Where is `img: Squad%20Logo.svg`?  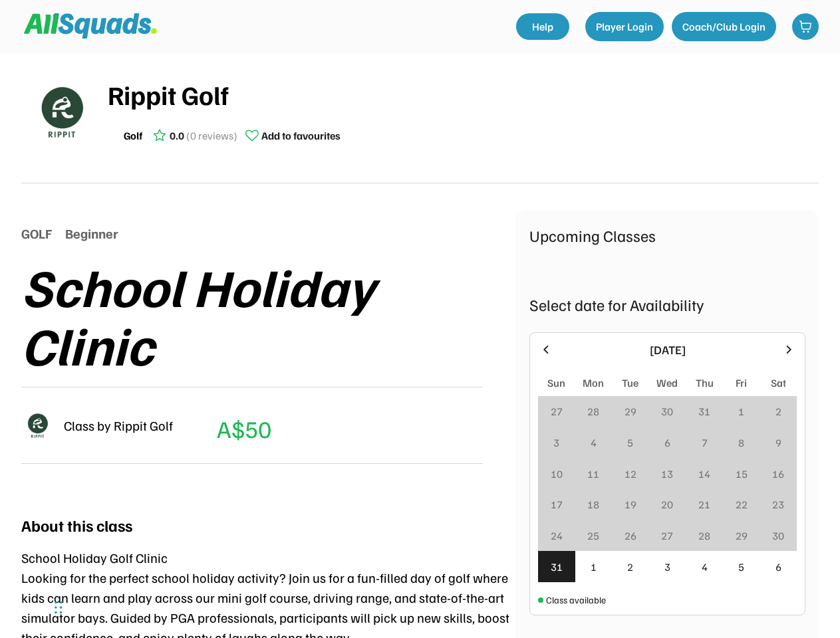
img: Squad%20Logo.svg is located at coordinates (91, 26).